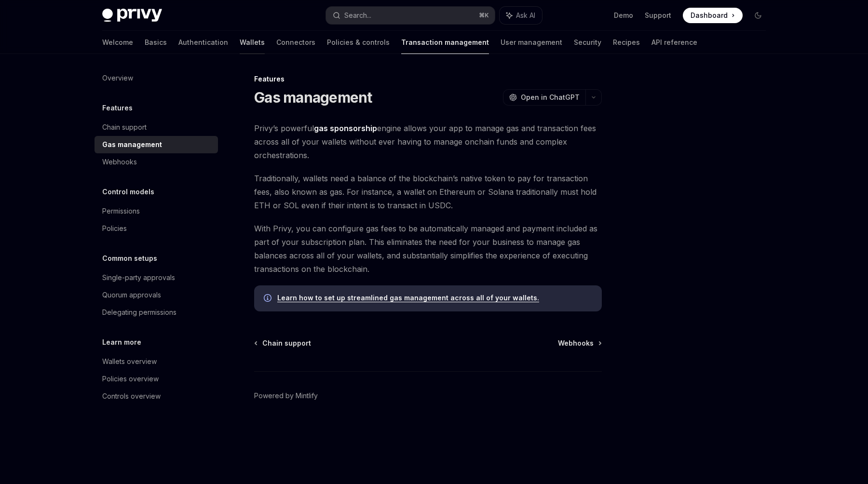  What do you see at coordinates (525, 15) in the screenshot?
I see `span: Ask AI` at bounding box center [525, 15].